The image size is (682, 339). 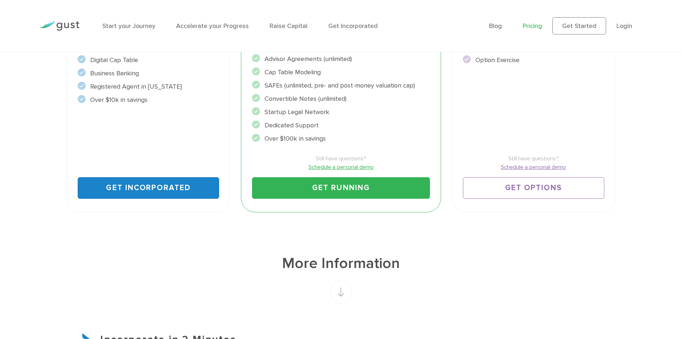 I want to click on a: Accelerate your Progress, so click(x=212, y=26).